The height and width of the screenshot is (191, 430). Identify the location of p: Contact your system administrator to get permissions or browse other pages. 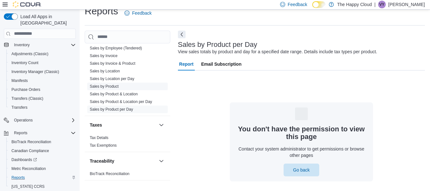
(302, 152).